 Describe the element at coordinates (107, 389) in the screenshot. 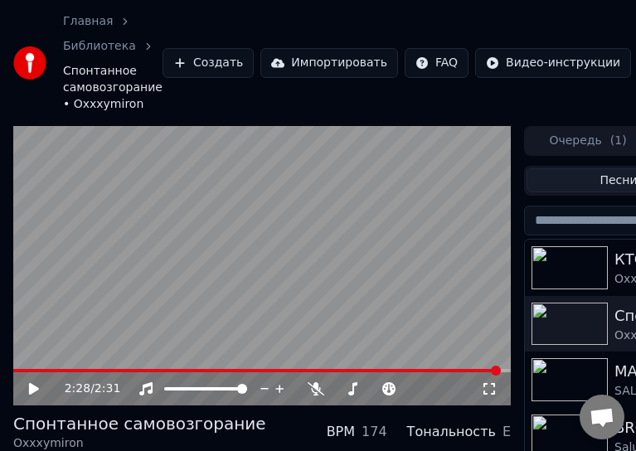

I see `span: 2:31` at that location.